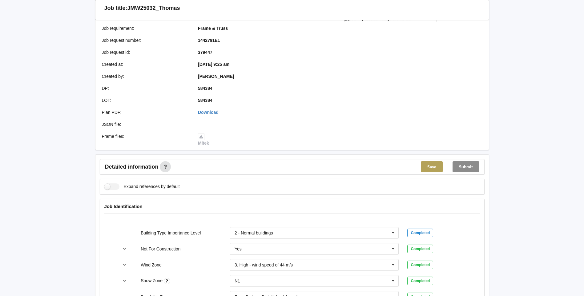 The height and width of the screenshot is (296, 584). I want to click on div: 2 - Normal buildings, so click(254, 233).